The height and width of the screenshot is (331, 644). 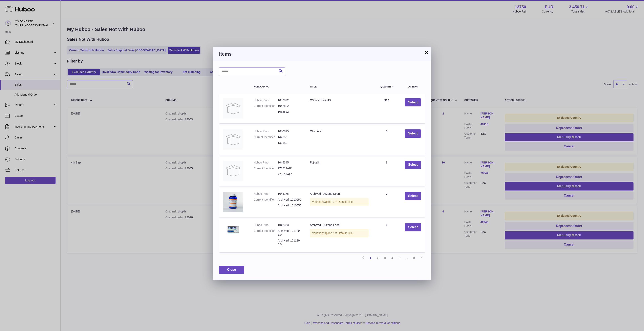 What do you see at coordinates (414, 258) in the screenshot?
I see `a: 8` at bounding box center [414, 258].